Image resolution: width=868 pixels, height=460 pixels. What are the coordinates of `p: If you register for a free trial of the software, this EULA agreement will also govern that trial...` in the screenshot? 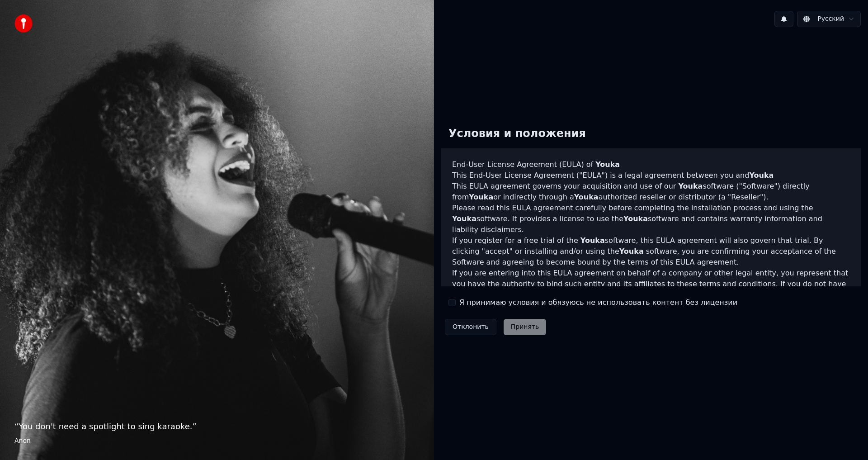 It's located at (651, 251).